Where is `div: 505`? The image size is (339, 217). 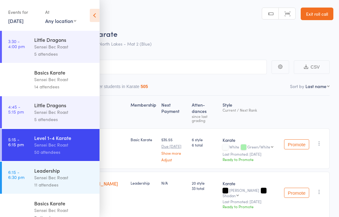 div: 505 is located at coordinates (144, 86).